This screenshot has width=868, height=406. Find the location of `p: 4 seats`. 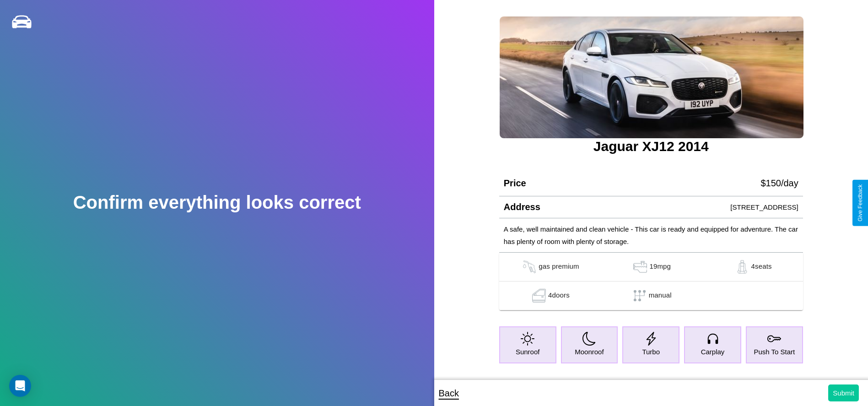

p: 4 seats is located at coordinates (761, 267).